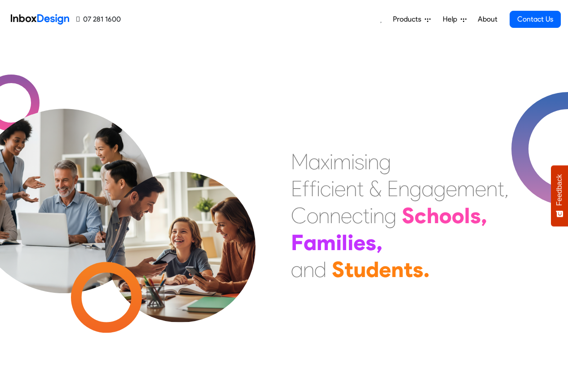  Describe the element at coordinates (535, 19) in the screenshot. I see `a: Contact Us` at that location.